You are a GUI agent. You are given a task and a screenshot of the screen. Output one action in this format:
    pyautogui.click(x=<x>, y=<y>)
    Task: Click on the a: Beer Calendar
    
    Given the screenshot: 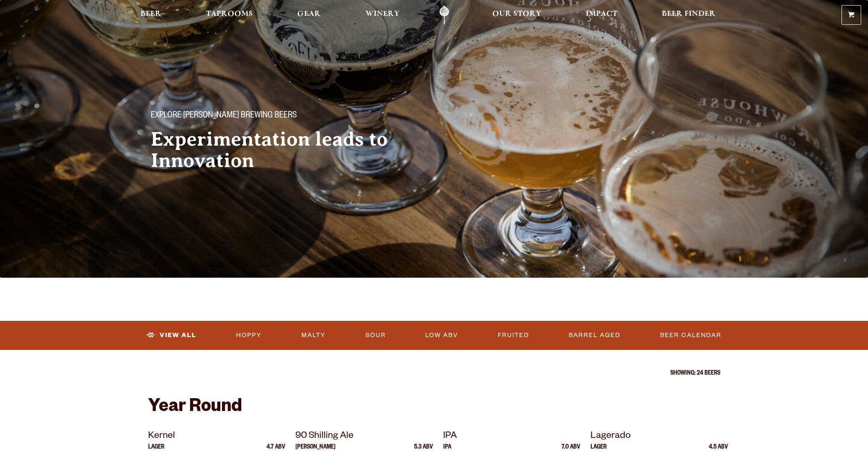 What is the action you would take?
    pyautogui.click(x=691, y=335)
    